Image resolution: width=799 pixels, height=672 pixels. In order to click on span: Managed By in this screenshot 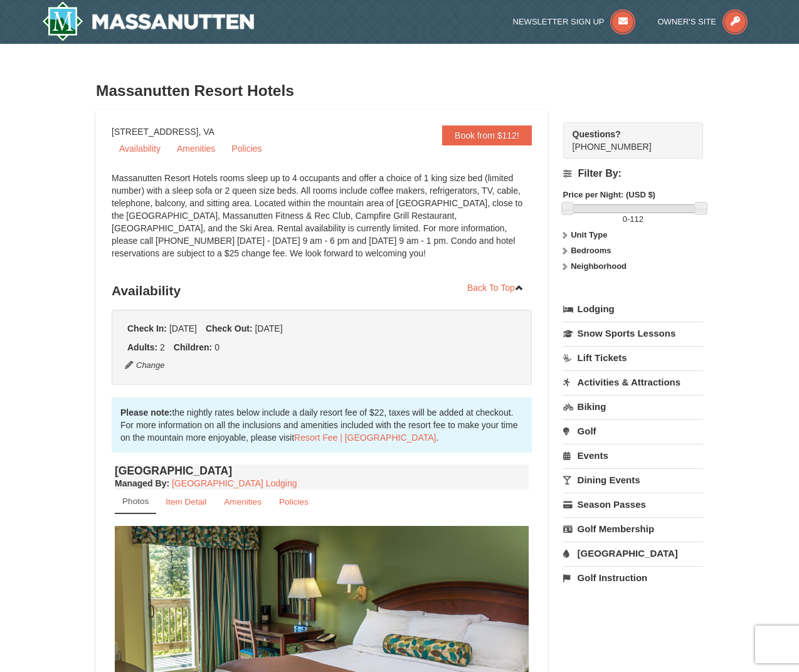, I will do `click(140, 483)`.